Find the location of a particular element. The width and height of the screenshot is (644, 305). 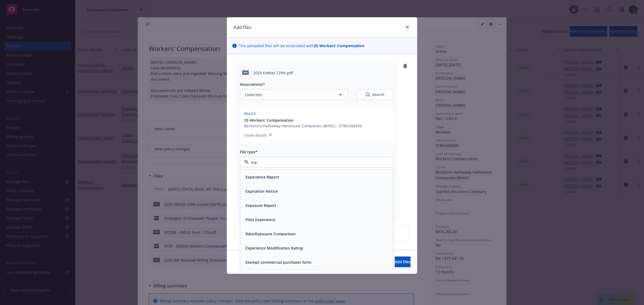

span: Add files is located at coordinates (402, 262).